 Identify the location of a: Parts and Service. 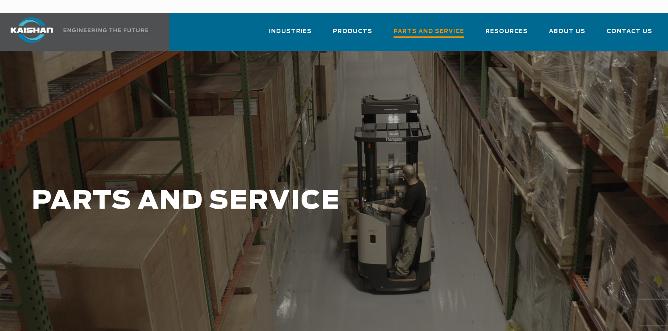
(429, 36).